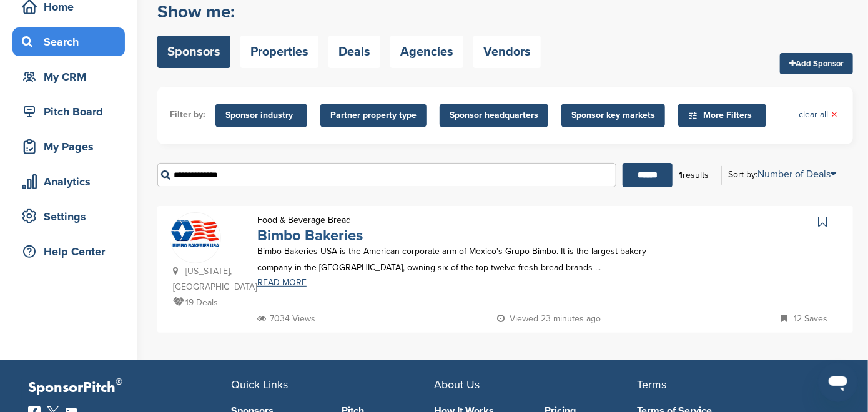  I want to click on a: Sponsors, so click(194, 52).